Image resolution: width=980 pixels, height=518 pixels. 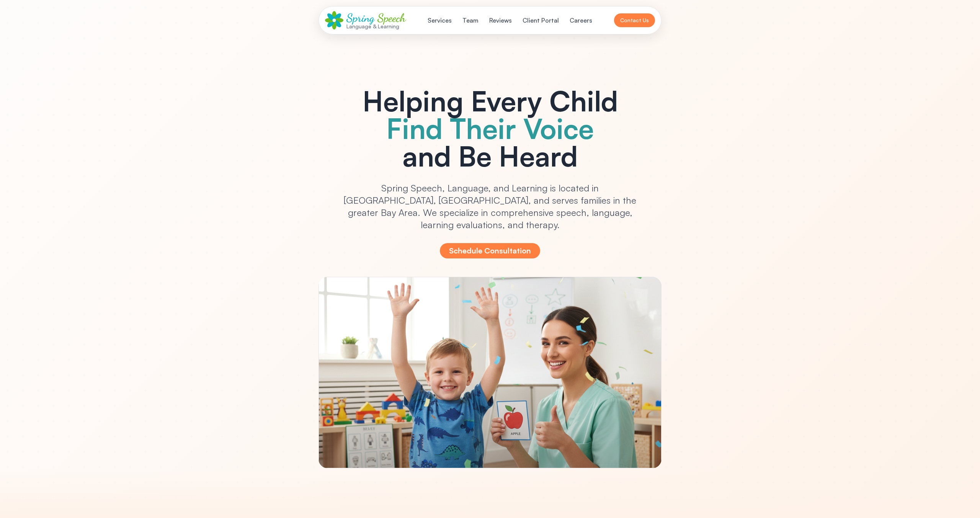 What do you see at coordinates (440, 20) in the screenshot?
I see `button: Services` at bounding box center [440, 20].